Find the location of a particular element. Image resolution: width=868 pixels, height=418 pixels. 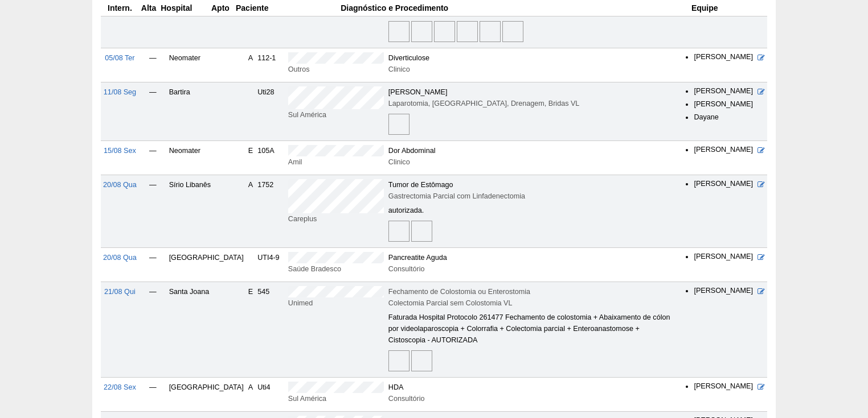

div: Pancreatite Aguda is located at coordinates (532, 258).